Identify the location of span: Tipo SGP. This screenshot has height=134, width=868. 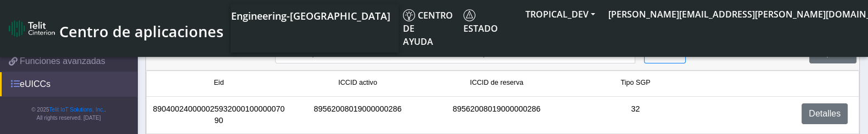
(636, 82).